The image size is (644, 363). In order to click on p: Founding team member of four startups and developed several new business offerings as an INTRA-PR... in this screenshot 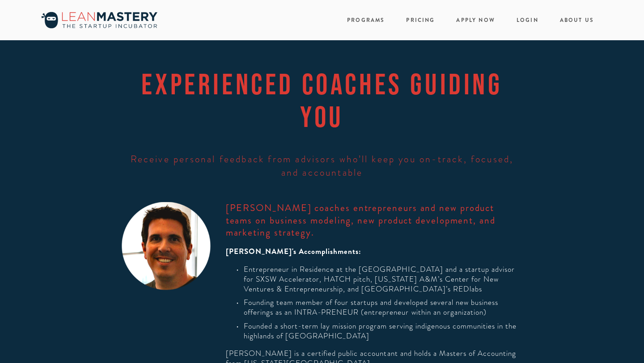, I will do `click(383, 308)`.